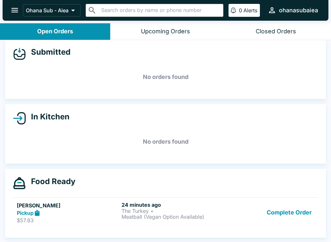  I want to click on p: Alerts, so click(250, 10).